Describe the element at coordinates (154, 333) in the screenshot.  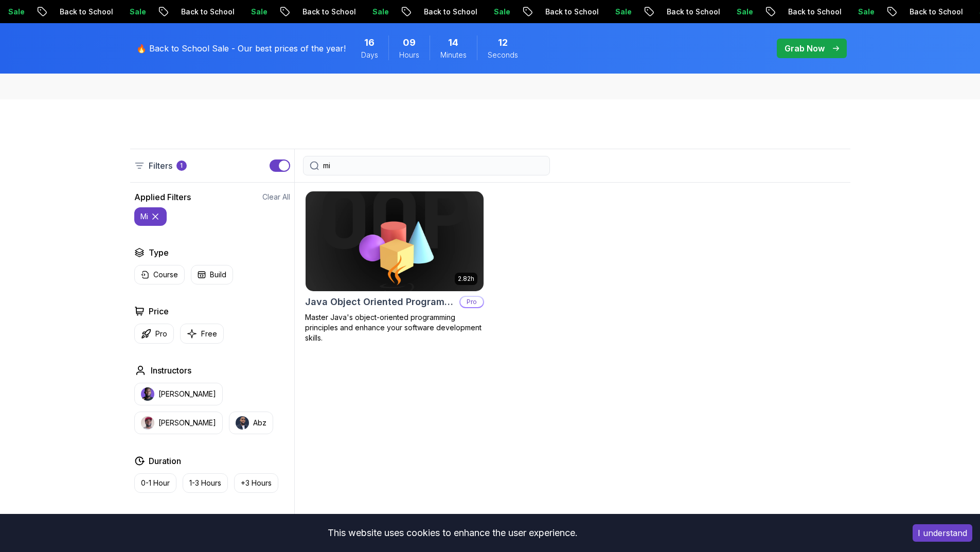
I see `button: Pro` at that location.